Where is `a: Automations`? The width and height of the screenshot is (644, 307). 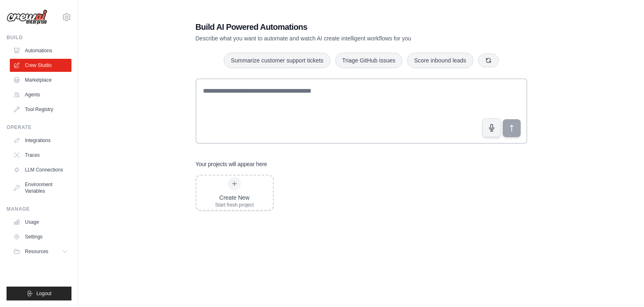 a: Automations is located at coordinates (40, 51).